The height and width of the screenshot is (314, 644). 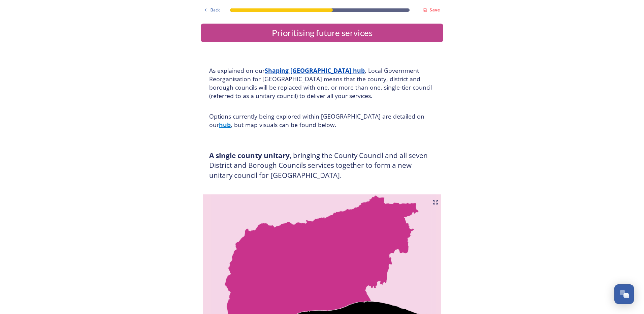 I want to click on h3: , bringing the County Council and all seven District and Borough Councils services together to fo..., so click(x=322, y=166).